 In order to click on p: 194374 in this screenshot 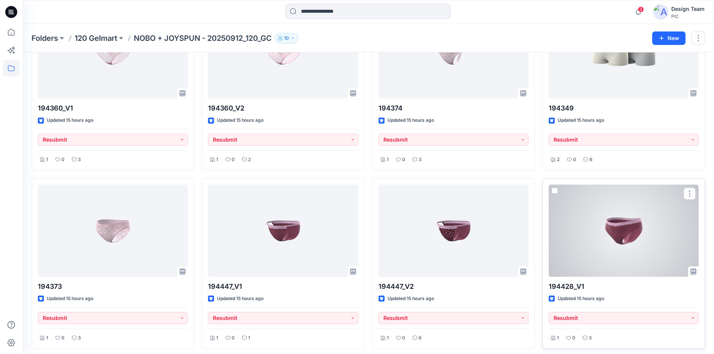, I will do `click(454, 108)`.